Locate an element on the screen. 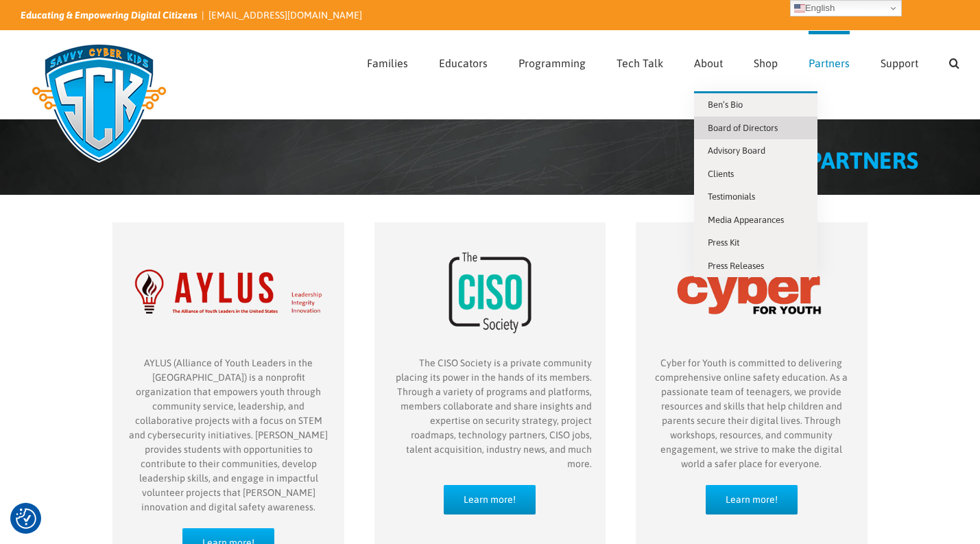  img: Revisit consent button is located at coordinates (26, 519).